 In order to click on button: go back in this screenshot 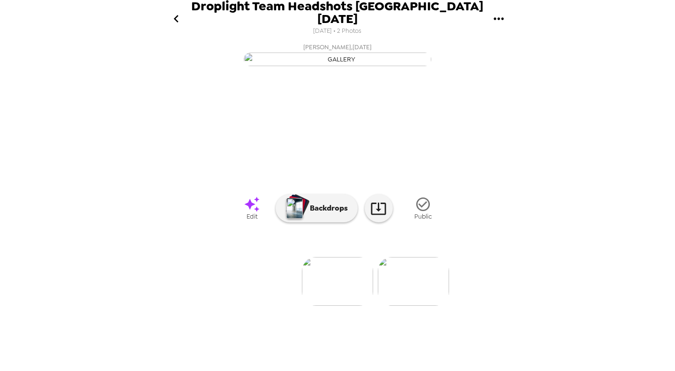, I will do `click(176, 19)`.